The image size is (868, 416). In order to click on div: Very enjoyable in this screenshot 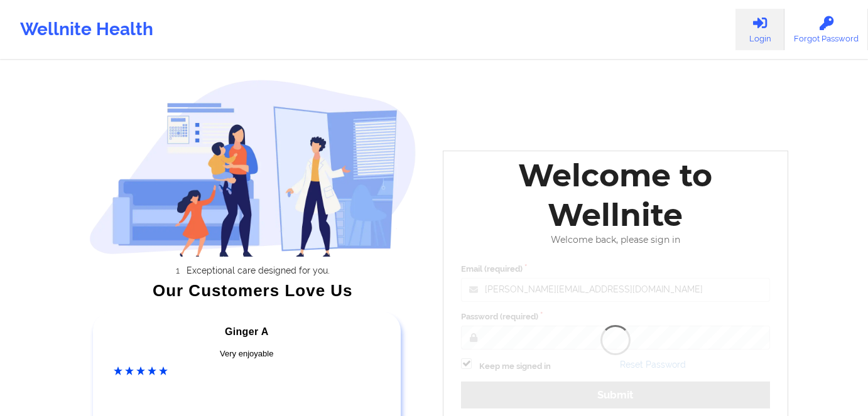, I will do `click(247, 354)`.